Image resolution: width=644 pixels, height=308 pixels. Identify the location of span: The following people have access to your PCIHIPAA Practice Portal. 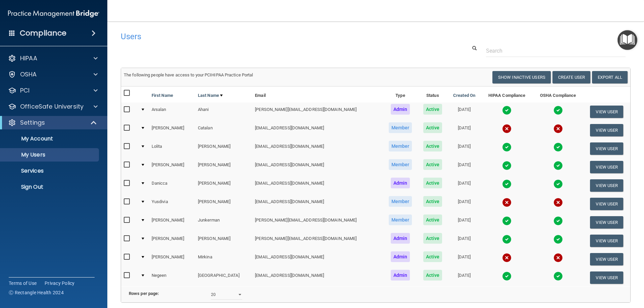
(189, 75).